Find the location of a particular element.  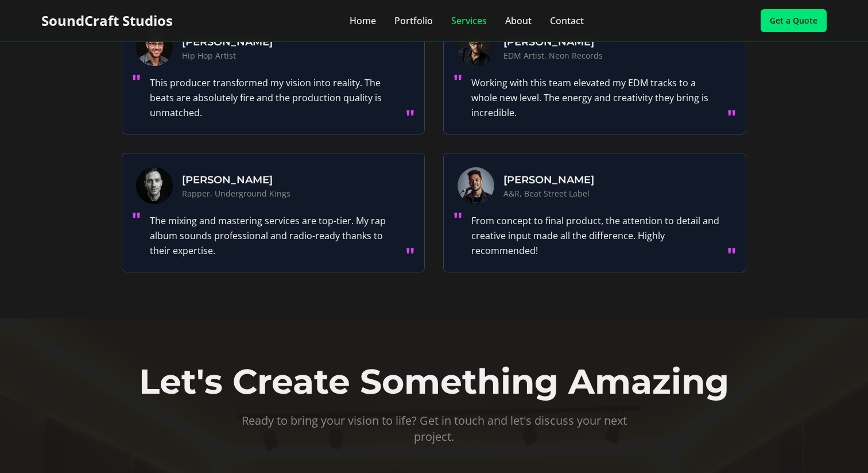

a: About is located at coordinates (518, 20).